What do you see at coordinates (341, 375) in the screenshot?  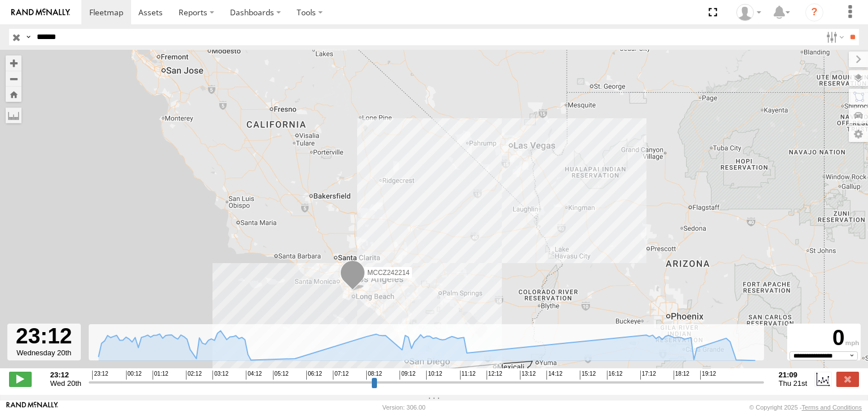 I see `span: 07:12` at bounding box center [341, 375].